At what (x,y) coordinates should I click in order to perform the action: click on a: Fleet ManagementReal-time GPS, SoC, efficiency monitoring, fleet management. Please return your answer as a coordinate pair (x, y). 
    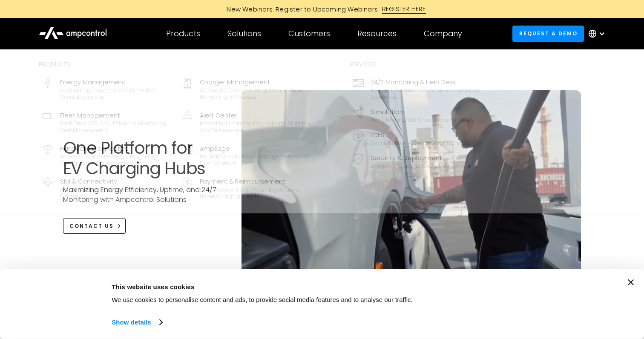
    Looking at the image, I should click on (107, 122).